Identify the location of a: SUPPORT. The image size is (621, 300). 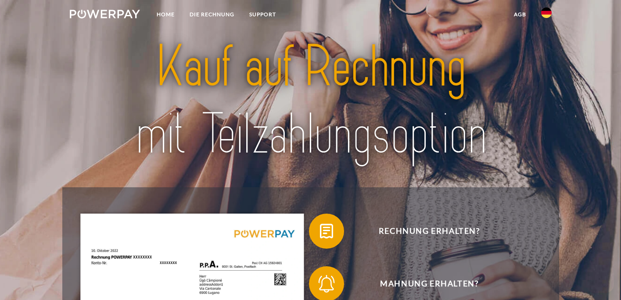
(263, 14).